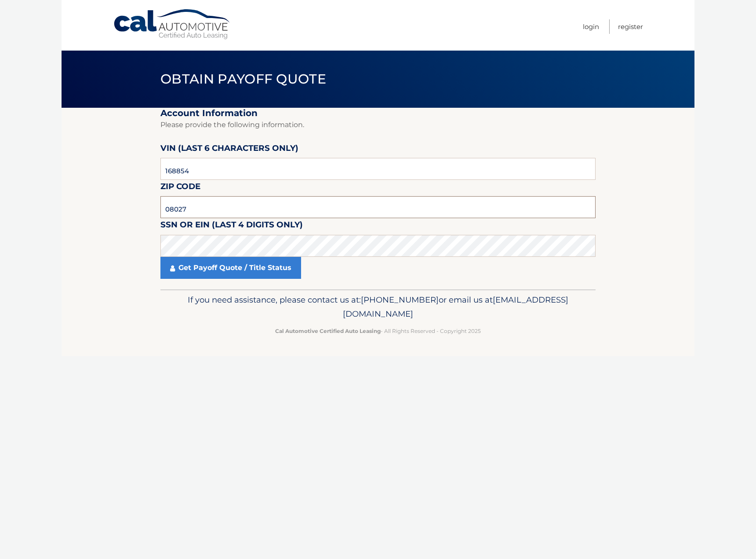  I want to click on span: Obtain Payoff Quote, so click(243, 79).